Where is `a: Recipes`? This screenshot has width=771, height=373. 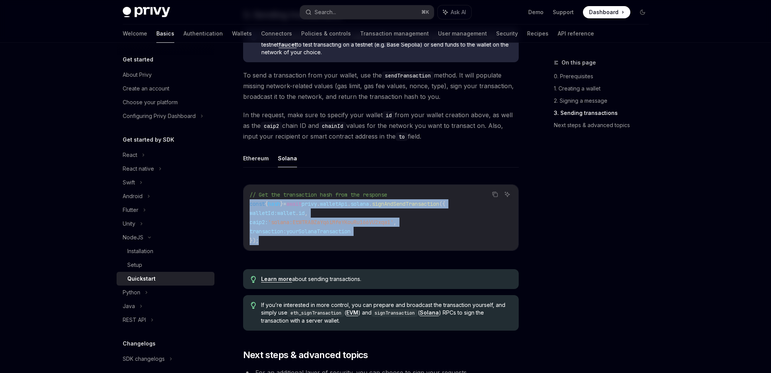
a: Recipes is located at coordinates (538, 34).